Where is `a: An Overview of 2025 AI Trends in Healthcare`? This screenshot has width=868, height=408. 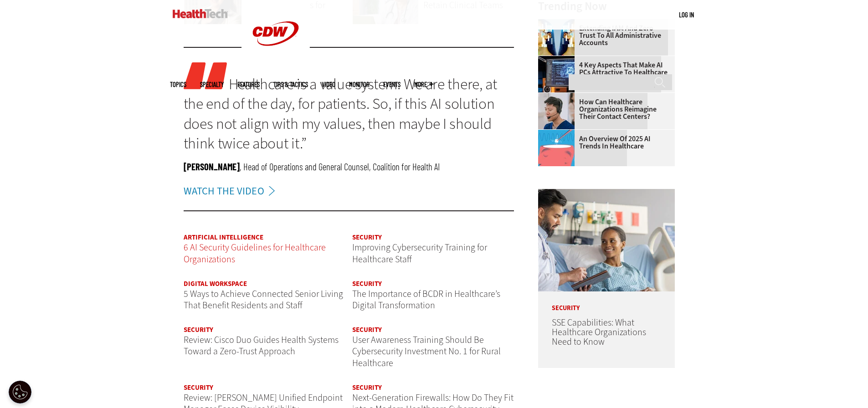 a: An Overview of 2025 AI Trends in Healthcare is located at coordinates (603, 142).